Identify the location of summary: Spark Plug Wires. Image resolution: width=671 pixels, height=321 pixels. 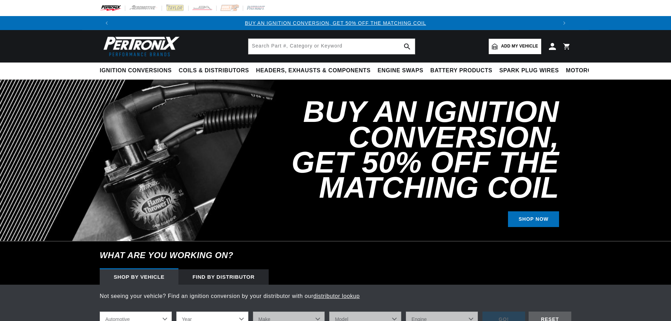
(529, 71).